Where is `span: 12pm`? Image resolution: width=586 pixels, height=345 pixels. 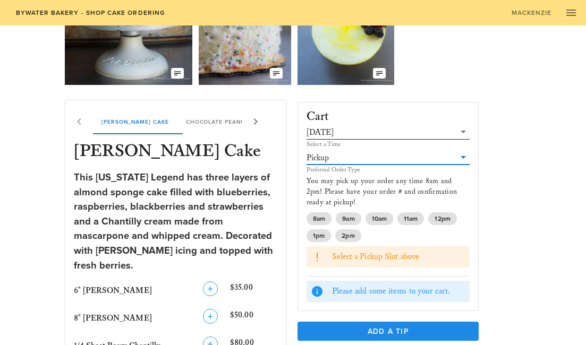
span: 12pm is located at coordinates (442, 219).